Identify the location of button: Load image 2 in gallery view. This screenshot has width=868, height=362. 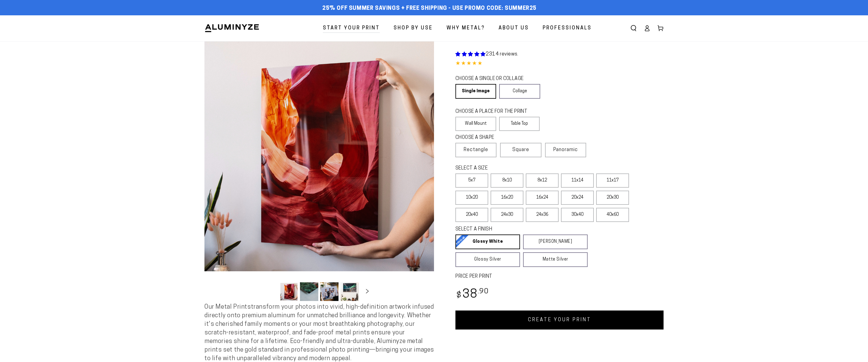
(309, 291).